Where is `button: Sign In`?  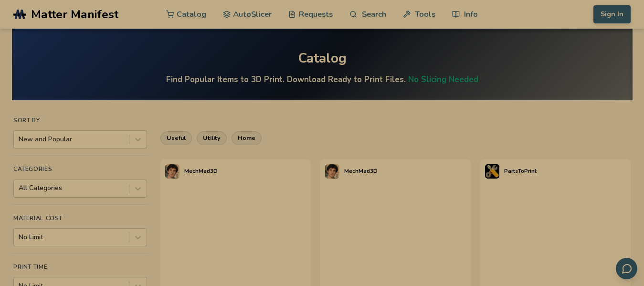
button: Sign In is located at coordinates (613, 14).